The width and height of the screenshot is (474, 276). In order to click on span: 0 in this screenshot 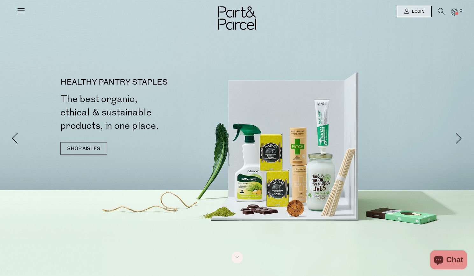, I will do `click(461, 11)`.